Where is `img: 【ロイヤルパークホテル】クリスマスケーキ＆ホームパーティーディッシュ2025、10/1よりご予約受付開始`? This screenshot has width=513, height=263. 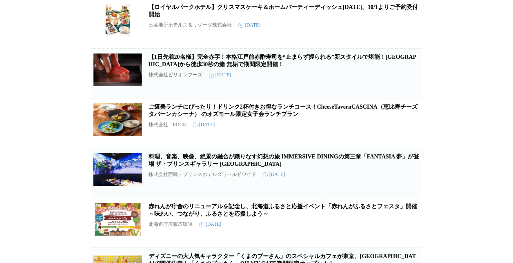 img: 【ロイヤルパークホテル】クリスマスケーキ＆ホームパーティーディッシュ2025、10/1よりご予約受付開始 is located at coordinates (117, 20).